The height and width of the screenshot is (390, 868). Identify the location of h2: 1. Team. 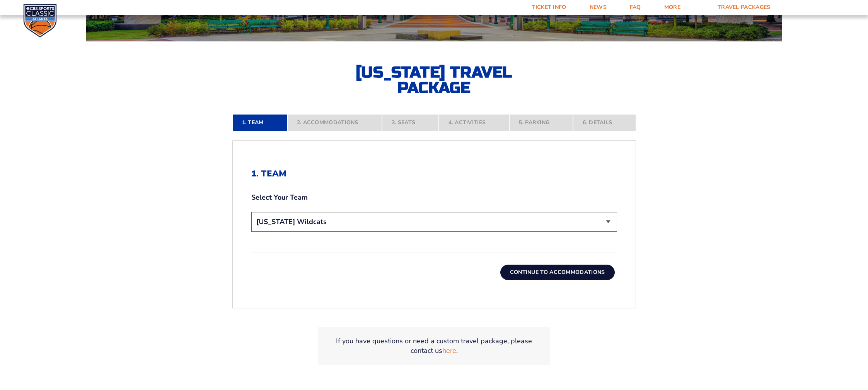
(434, 174).